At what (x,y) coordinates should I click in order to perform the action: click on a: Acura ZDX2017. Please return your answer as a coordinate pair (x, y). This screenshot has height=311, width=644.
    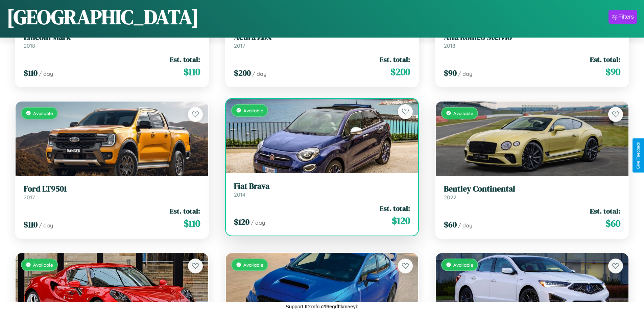
    Looking at the image, I should click on (322, 41).